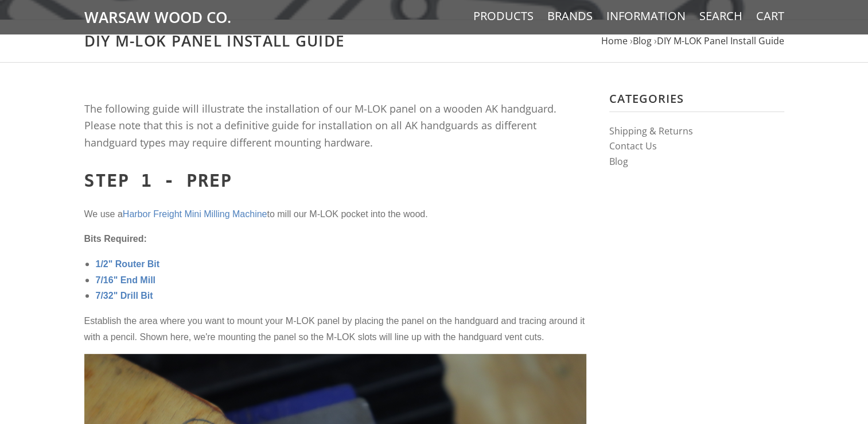 The height and width of the screenshot is (424, 868). What do you see at coordinates (128, 264) in the screenshot?
I see `a: 1/2" Router Bit` at bounding box center [128, 264].